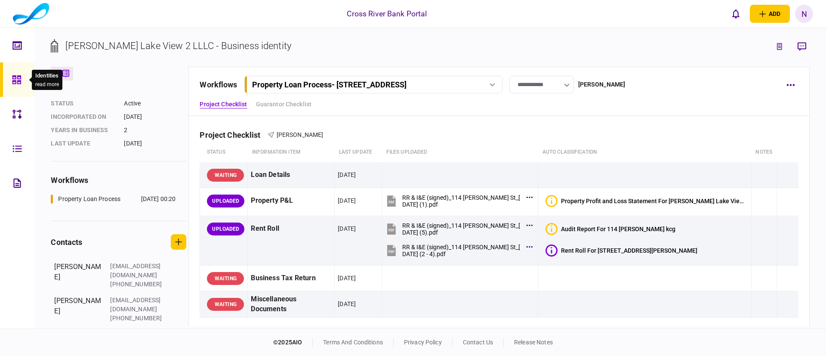 Image resolution: width=826 pixels, height=356 pixels. What do you see at coordinates (462, 201) in the screenshot?
I see `div: RR & I&E (signed)_114 Elizabeth St_04.08.25 (1).pdf` at bounding box center [462, 201].